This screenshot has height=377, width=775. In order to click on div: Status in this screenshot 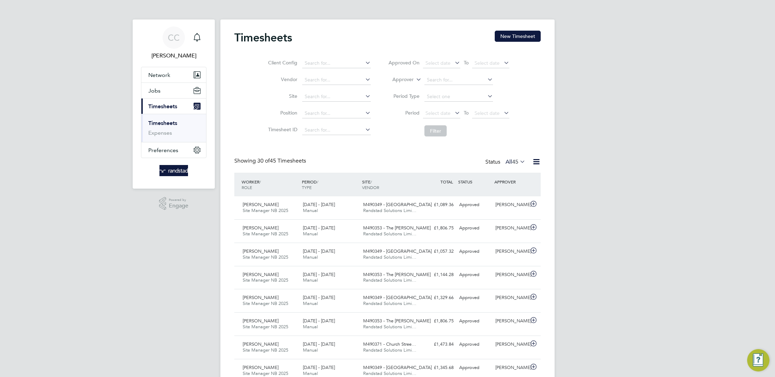, I will do `click(506, 162)`.